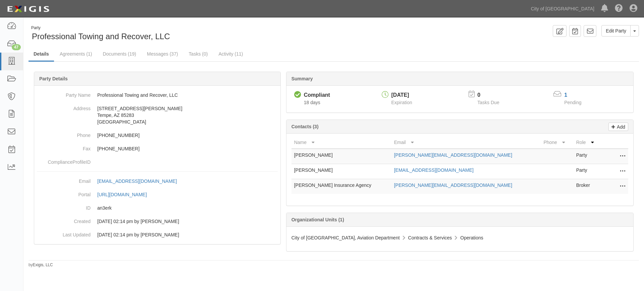 Image resolution: width=644 pixels, height=291 pixels. What do you see at coordinates (64, 233) in the screenshot?
I see `dt: Last Updated` at bounding box center [64, 233].